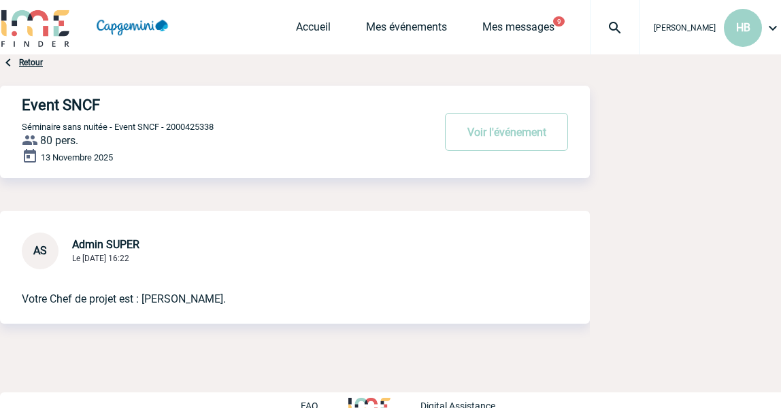 Image resolution: width=781 pixels, height=408 pixels. I want to click on span: Séminaire sans nuitée - Event SNCF - 2000425338, so click(118, 127).